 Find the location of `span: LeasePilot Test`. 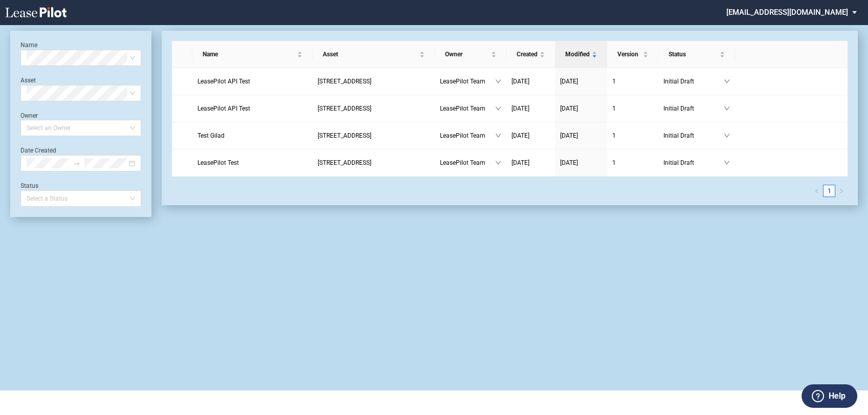

span: LeasePilot Test is located at coordinates (218, 163).